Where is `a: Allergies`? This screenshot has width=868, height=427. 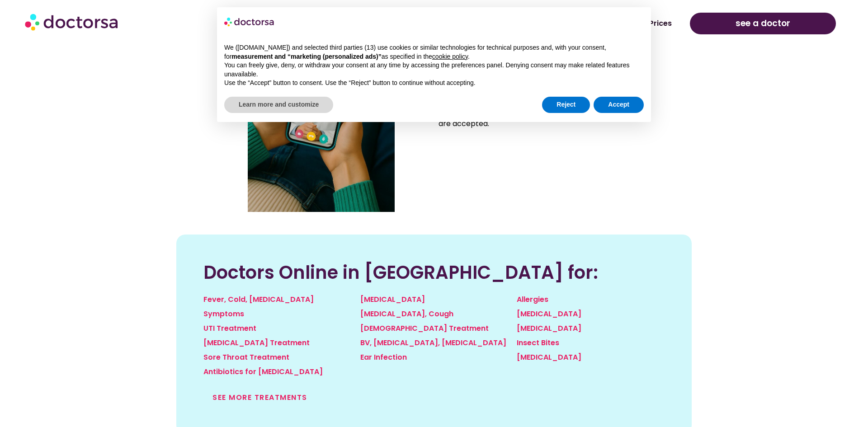 a: Allergies is located at coordinates (532, 299).